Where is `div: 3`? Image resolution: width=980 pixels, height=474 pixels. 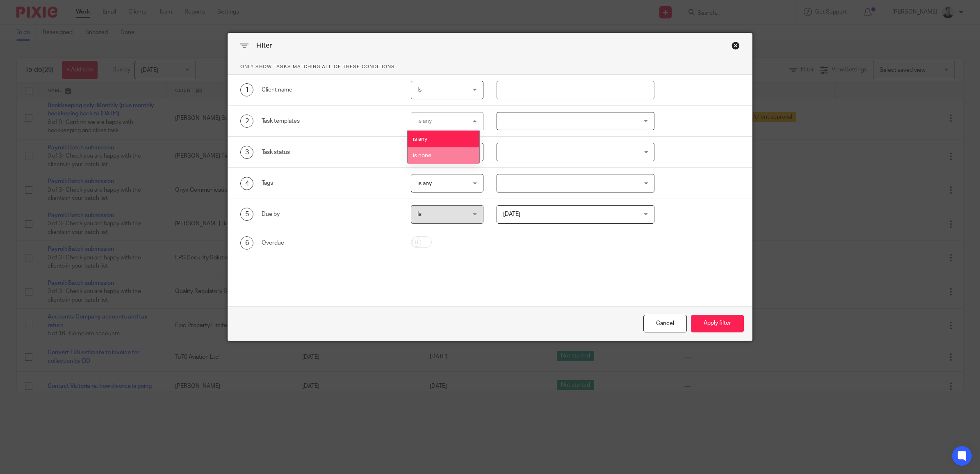
div: 3 is located at coordinates (246, 152).